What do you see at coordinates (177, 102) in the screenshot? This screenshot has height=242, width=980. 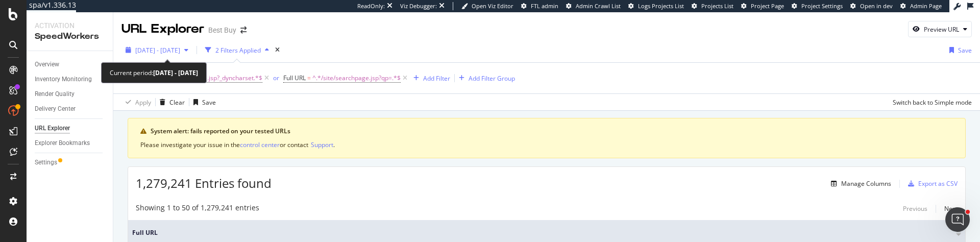 I see `div: Clear` at bounding box center [177, 102].